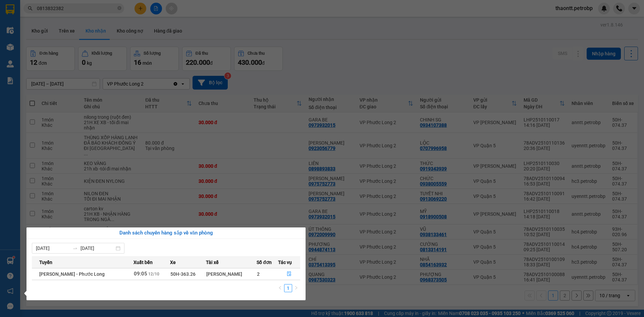 Image resolution: width=644 pixels, height=317 pixels. Describe the element at coordinates (280, 288) in the screenshot. I see `button: left` at that location.